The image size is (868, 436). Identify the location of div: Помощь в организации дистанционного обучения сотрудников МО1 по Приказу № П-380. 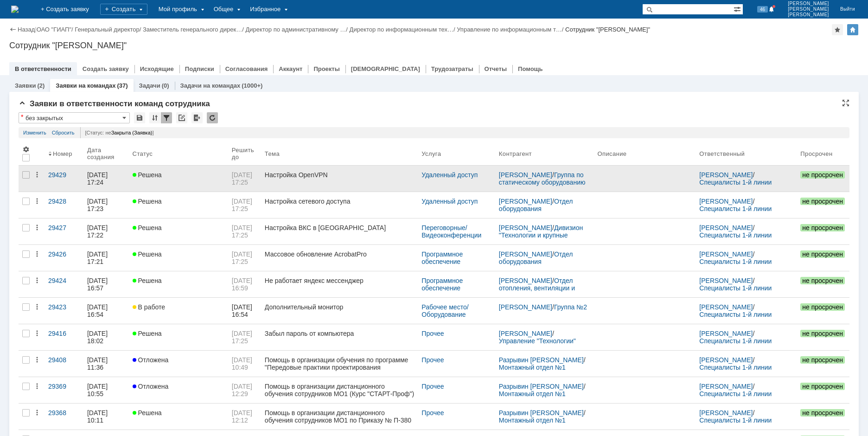
(339, 416).